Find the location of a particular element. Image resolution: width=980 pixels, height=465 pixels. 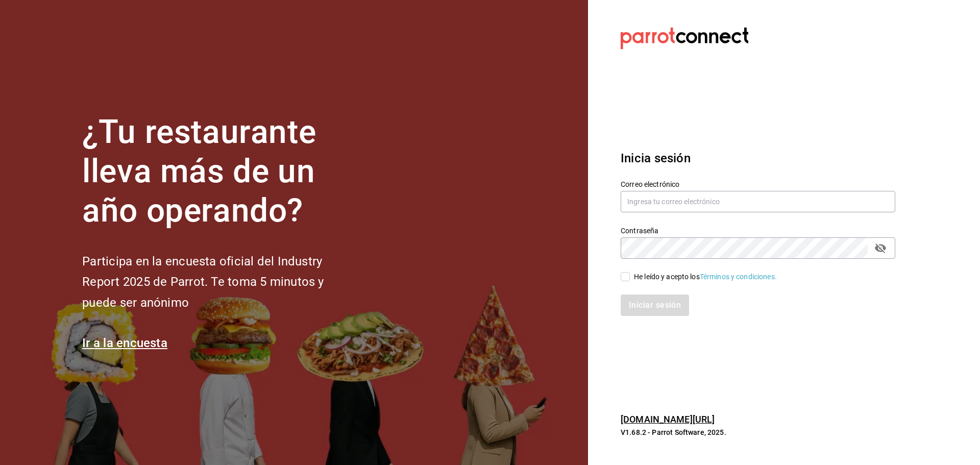

h1: ¿Tu restaurante lleva más de un año operando? is located at coordinates (220, 172).